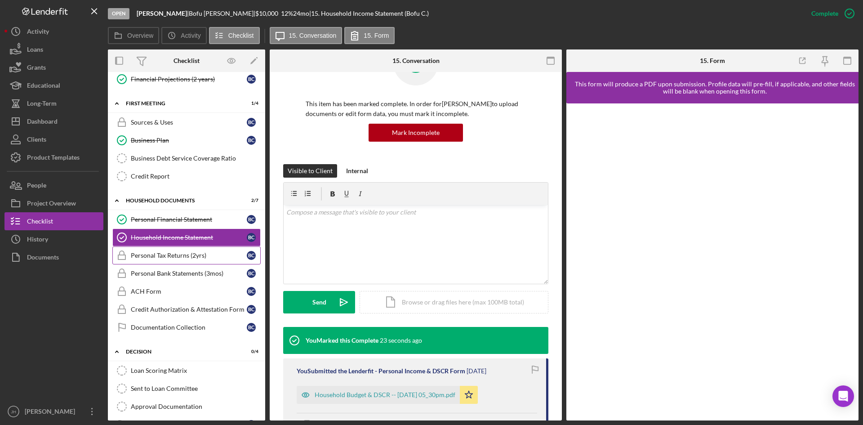 The width and height of the screenshot is (863, 425). Describe the element at coordinates (186, 219) in the screenshot. I see `a: Personal Financial StatementBC` at that location.